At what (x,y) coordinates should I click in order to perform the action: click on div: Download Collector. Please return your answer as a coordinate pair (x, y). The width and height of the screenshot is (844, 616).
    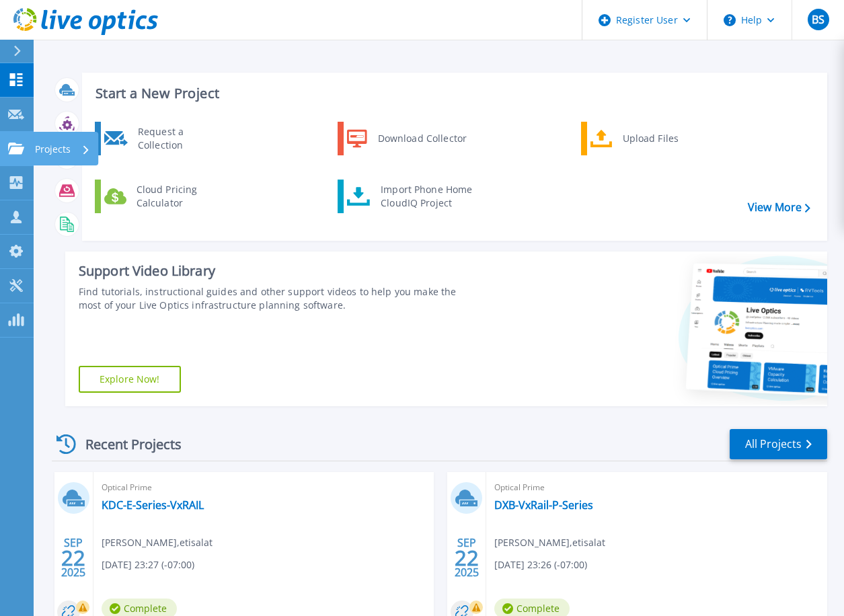
    Looking at the image, I should click on (422, 139).